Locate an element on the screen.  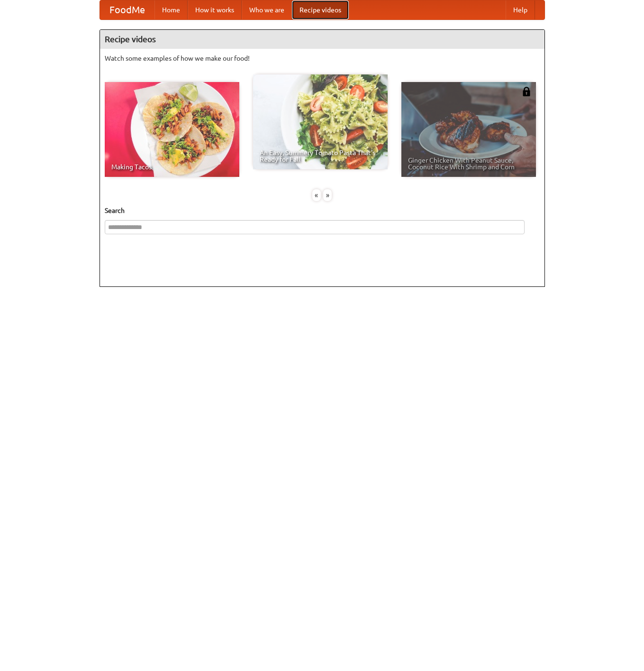
a: Recipe videos is located at coordinates (320, 10).